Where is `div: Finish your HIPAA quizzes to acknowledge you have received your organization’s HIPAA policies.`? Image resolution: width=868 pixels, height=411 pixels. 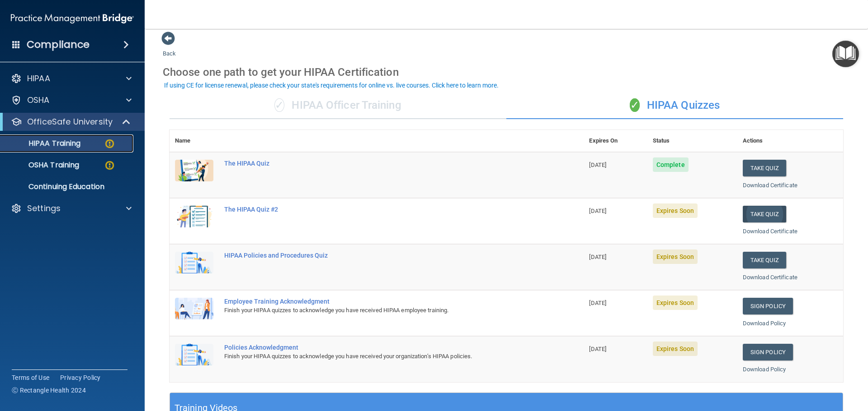
div: Finish your HIPAA quizzes to acknowledge you have received your organization’s HIPAA policies. is located at coordinates (381, 357).